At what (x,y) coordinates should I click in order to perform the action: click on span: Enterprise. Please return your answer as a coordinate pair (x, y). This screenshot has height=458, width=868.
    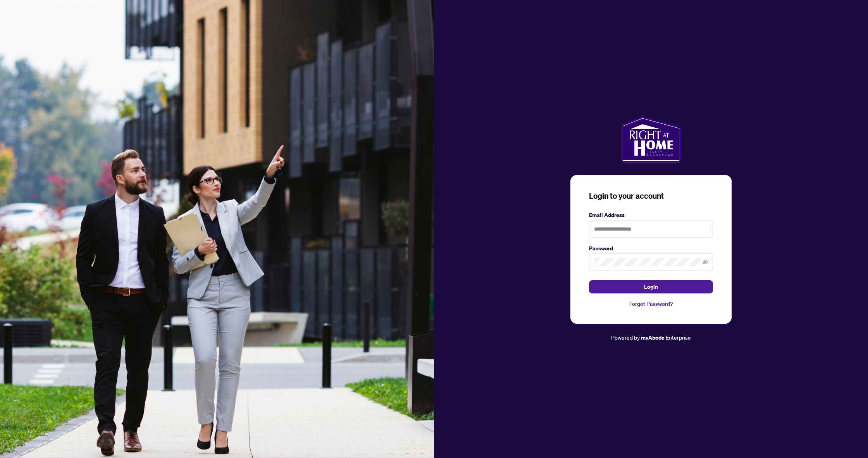
    Looking at the image, I should click on (678, 337).